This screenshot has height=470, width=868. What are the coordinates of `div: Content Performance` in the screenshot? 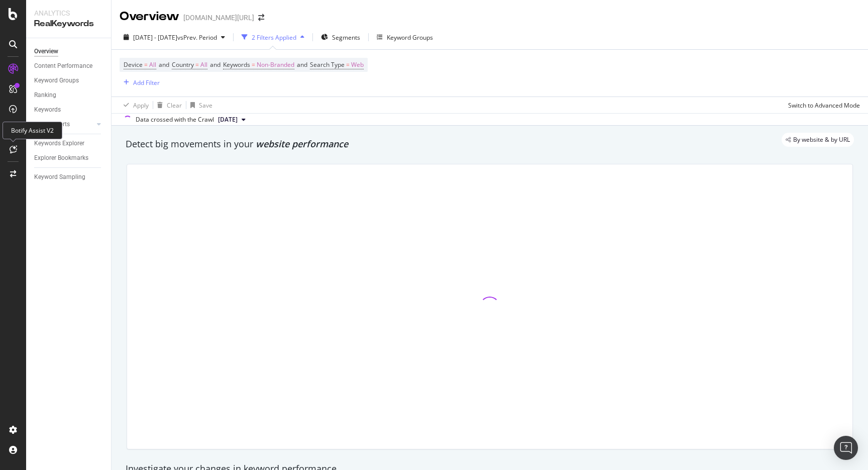 It's located at (64, 65).